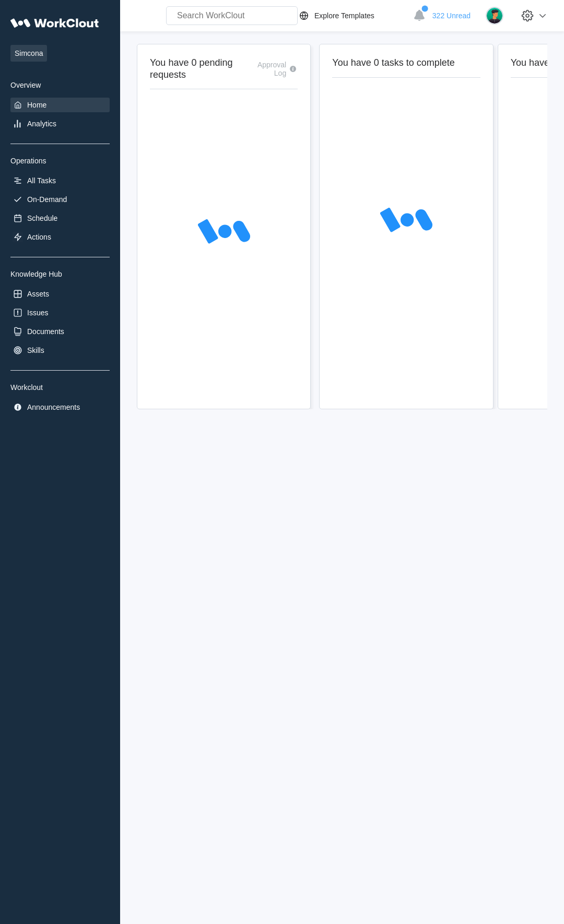 This screenshot has height=924, width=564. Describe the element at coordinates (452, 16) in the screenshot. I see `span: 322 Unread` at that location.